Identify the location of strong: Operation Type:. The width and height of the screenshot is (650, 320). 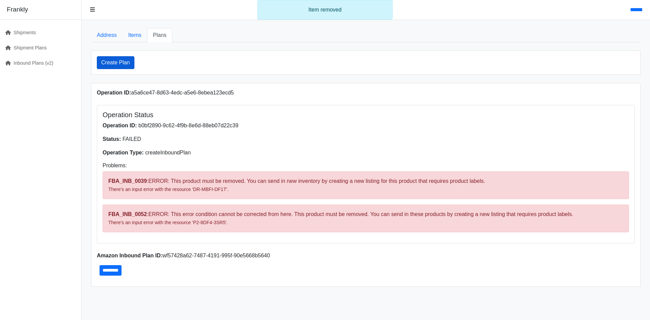
(123, 152).